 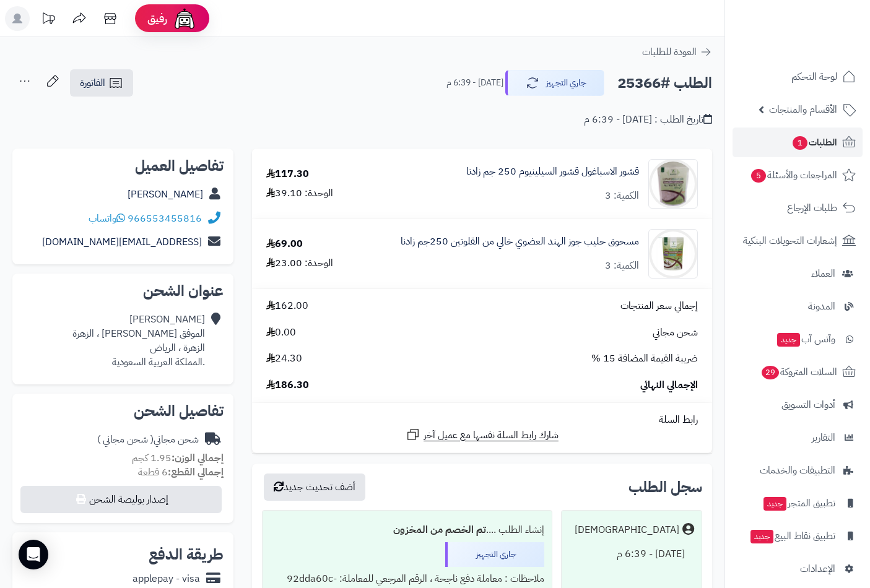 I want to click on h2: الطلب #25366, so click(x=665, y=83).